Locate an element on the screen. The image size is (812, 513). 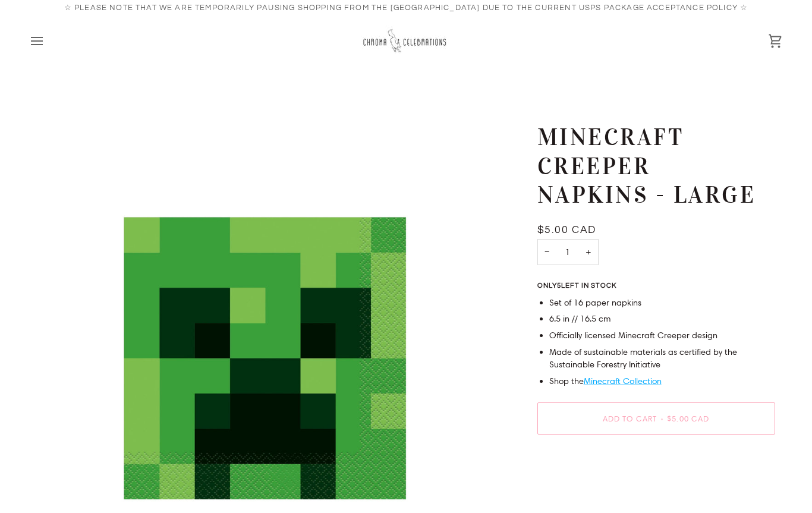
li: Shop the is located at coordinates (662, 381).